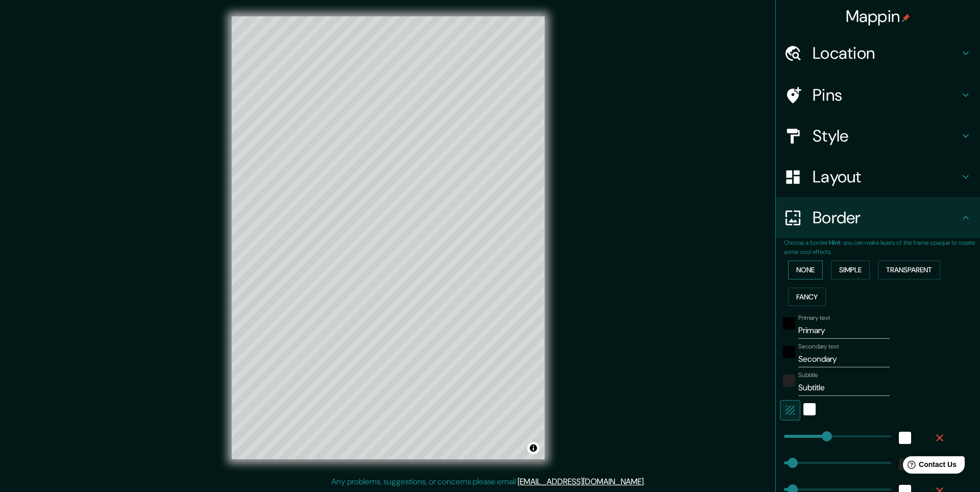  What do you see at coordinates (819, 346) in the screenshot?
I see `label: Secondary text` at bounding box center [819, 346].